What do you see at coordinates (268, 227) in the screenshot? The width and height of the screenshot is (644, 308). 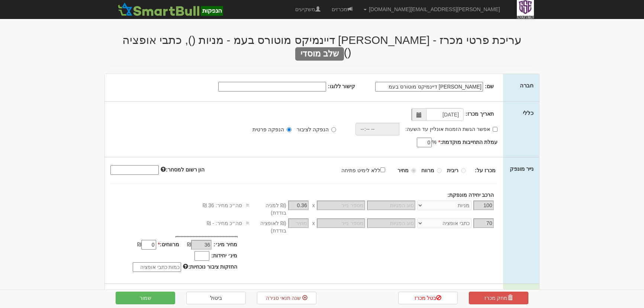 I see `span: (₪ לאופציה בודדת)` at bounding box center [268, 227].